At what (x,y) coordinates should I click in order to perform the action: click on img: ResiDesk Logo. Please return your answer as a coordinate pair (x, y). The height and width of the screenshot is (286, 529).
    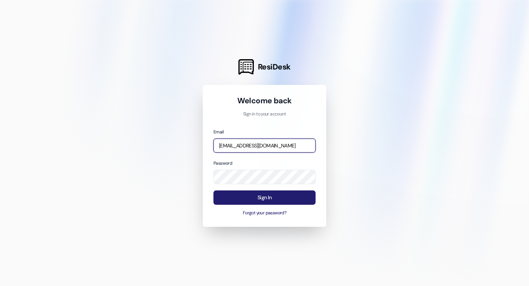
    Looking at the image, I should click on (246, 67).